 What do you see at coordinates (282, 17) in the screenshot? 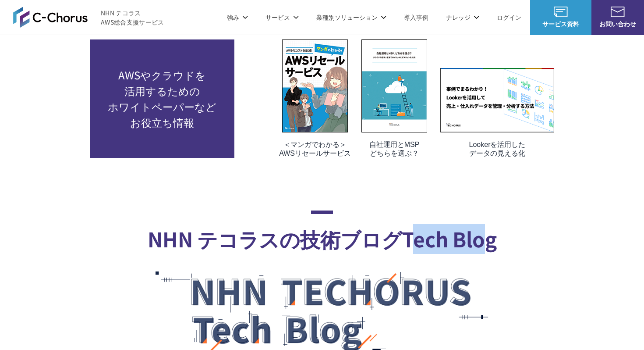
I see `p: サービス` at bounding box center [282, 17].